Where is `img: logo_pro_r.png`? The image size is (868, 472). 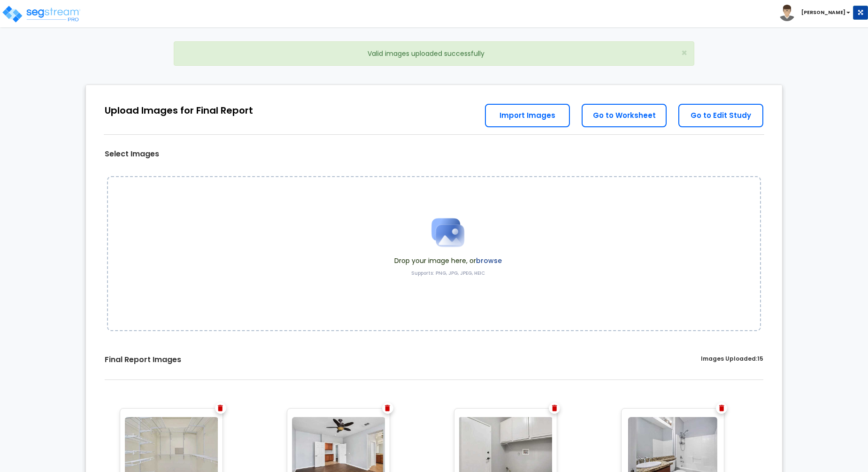
img: logo_pro_r.png is located at coordinates (41, 14).